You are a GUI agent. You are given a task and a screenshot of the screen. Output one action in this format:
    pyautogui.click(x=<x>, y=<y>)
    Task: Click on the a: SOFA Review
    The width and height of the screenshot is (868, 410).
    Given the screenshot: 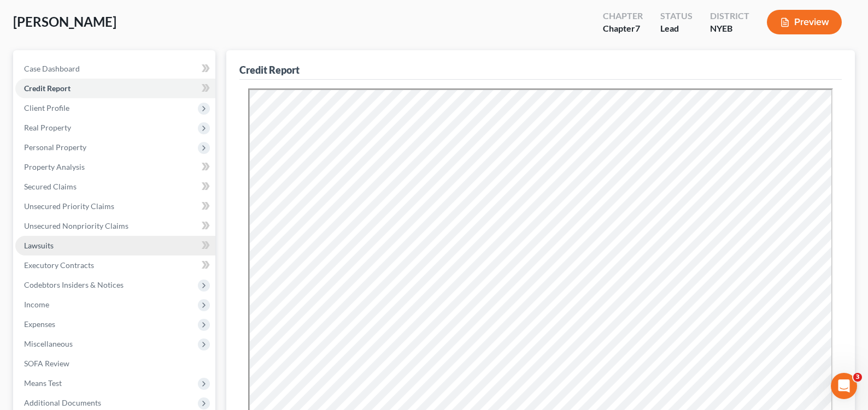 What is the action you would take?
    pyautogui.click(x=116, y=364)
    